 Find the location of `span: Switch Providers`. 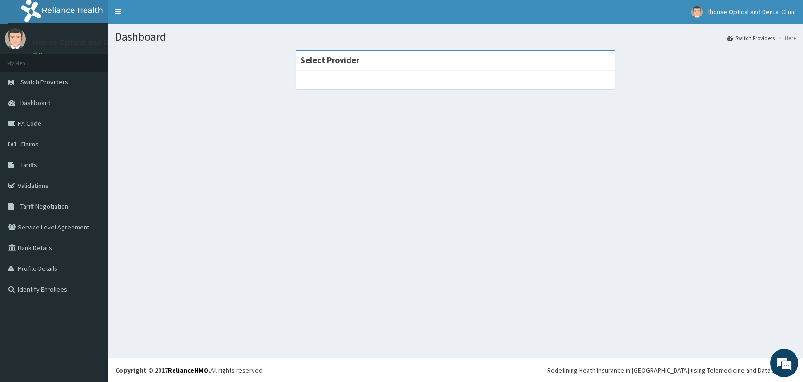

span: Switch Providers is located at coordinates (44, 82).